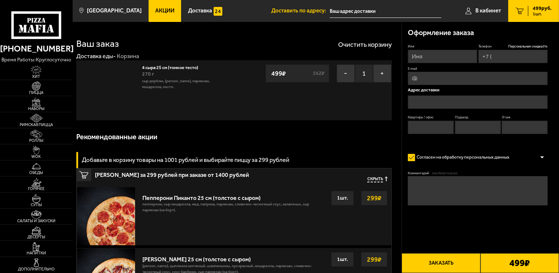 This screenshot has width=559, height=273. I want to click on a: Доставка еды-, so click(96, 56).